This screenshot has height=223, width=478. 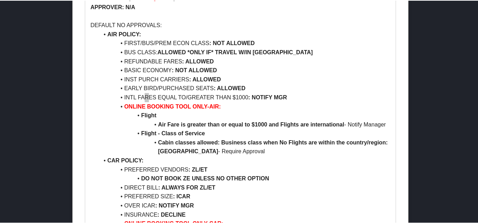 What do you see at coordinates (251, 124) in the screenshot?
I see `strong: Air Fare is greater than or equal to $1000 and Flights are international` at bounding box center [251, 124].